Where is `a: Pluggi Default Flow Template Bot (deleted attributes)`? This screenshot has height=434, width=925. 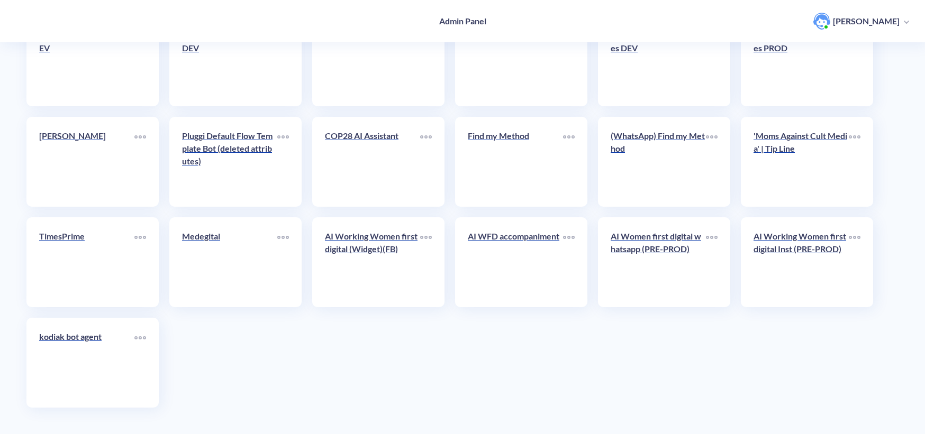
a: Pluggi Default Flow Template Bot (deleted attributes) is located at coordinates (230, 162).